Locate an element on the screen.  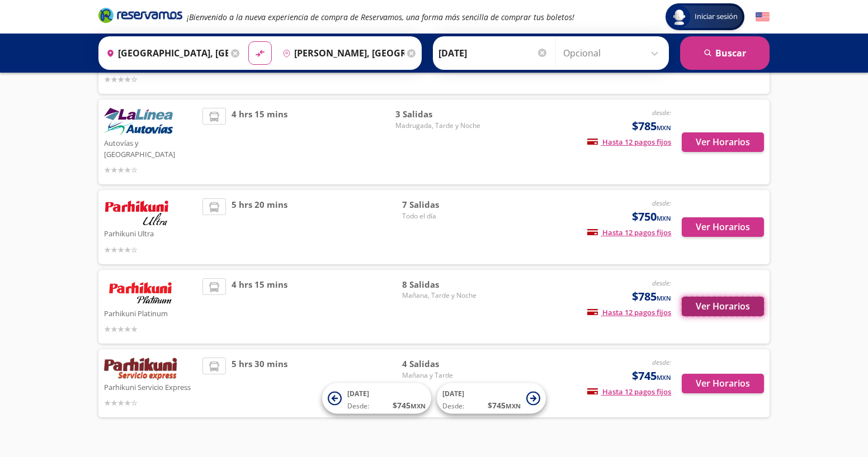
span: 5 hrs 30 mins is located at coordinates (259, 383).